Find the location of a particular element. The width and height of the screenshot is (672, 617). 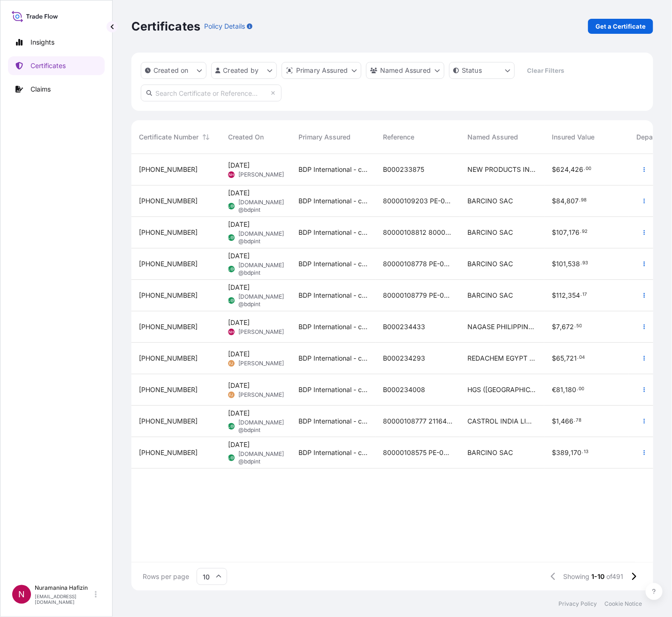

a: Claims is located at coordinates (57, 90).